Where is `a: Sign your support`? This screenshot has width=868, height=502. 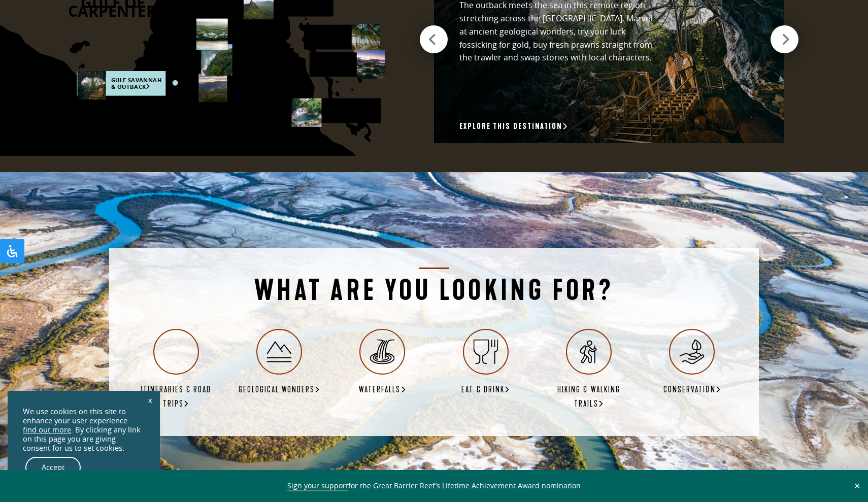 a: Sign your support is located at coordinates (318, 486).